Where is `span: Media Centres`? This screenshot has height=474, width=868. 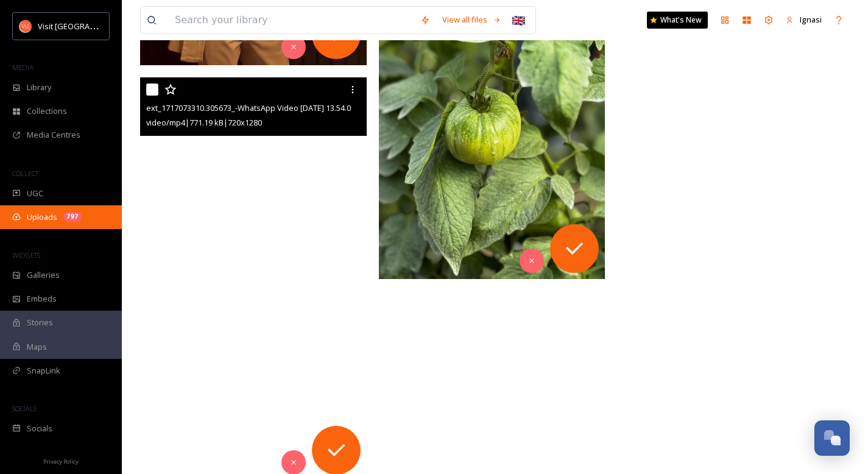 span: Media Centres is located at coordinates (54, 135).